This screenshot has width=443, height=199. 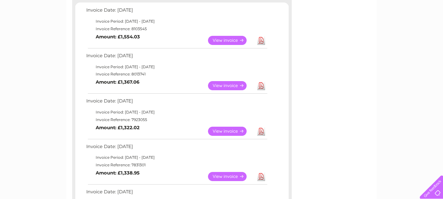 What do you see at coordinates (177, 74) in the screenshot?
I see `td: Invoice Reference: 8013741` at bounding box center [177, 74].